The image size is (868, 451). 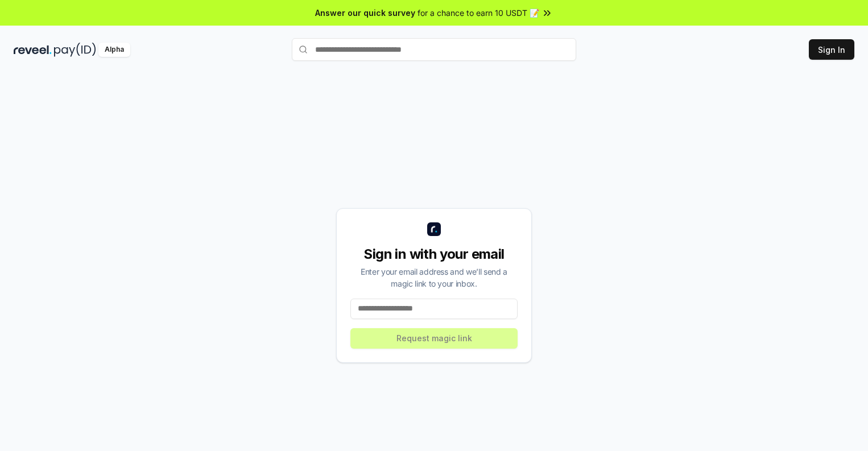 I want to click on img: logo_small, so click(x=434, y=230).